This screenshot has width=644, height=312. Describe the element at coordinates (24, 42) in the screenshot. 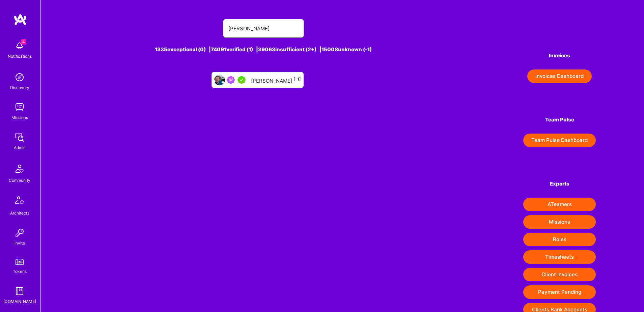

I see `span: 4` at that location.